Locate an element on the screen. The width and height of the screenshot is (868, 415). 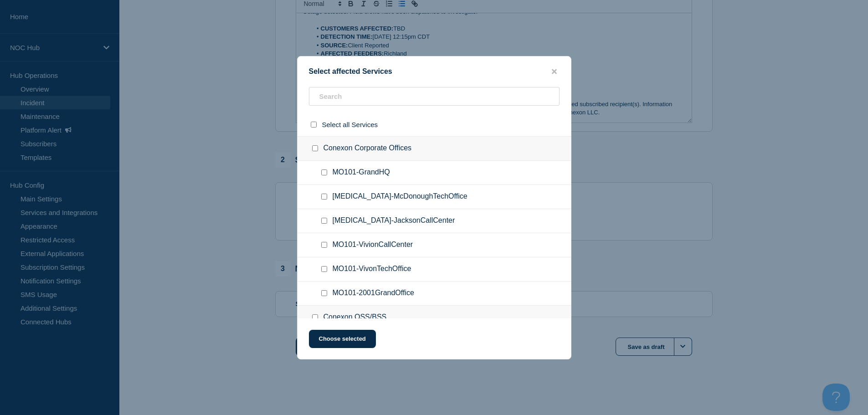
input: Conexon Corporate Offices checkbox is located at coordinates (315, 148).